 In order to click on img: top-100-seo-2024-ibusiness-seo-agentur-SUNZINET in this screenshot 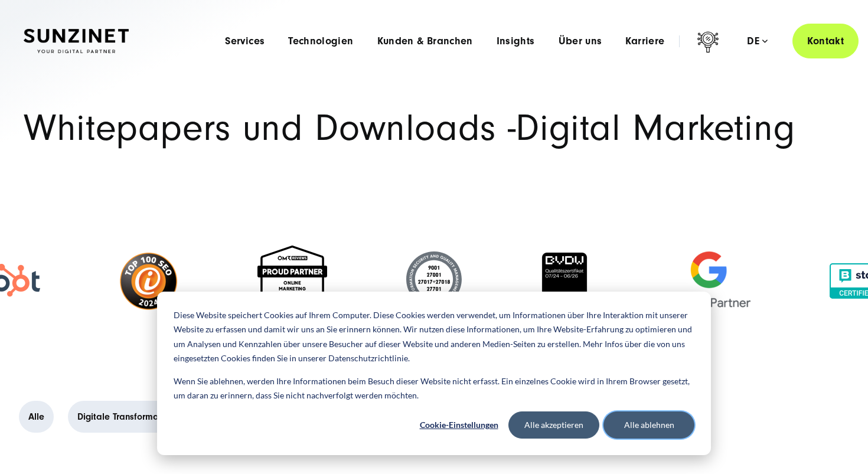, I will do `click(149, 281)`.